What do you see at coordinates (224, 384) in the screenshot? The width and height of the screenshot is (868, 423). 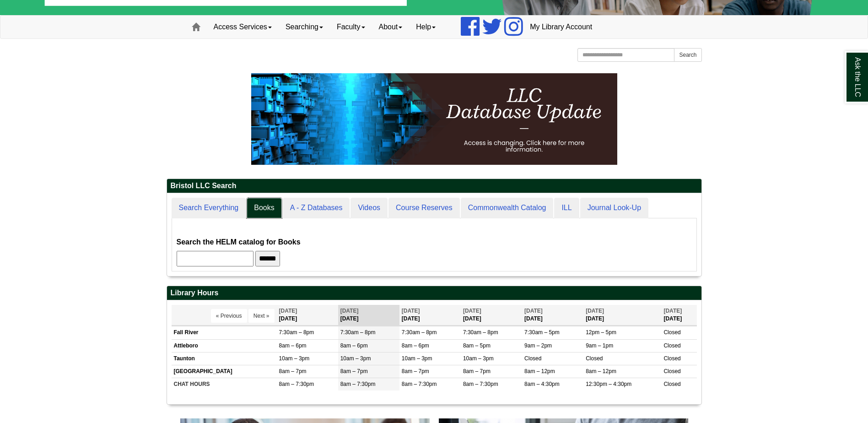 I see `td: CHAT HOURS` at bounding box center [224, 384].